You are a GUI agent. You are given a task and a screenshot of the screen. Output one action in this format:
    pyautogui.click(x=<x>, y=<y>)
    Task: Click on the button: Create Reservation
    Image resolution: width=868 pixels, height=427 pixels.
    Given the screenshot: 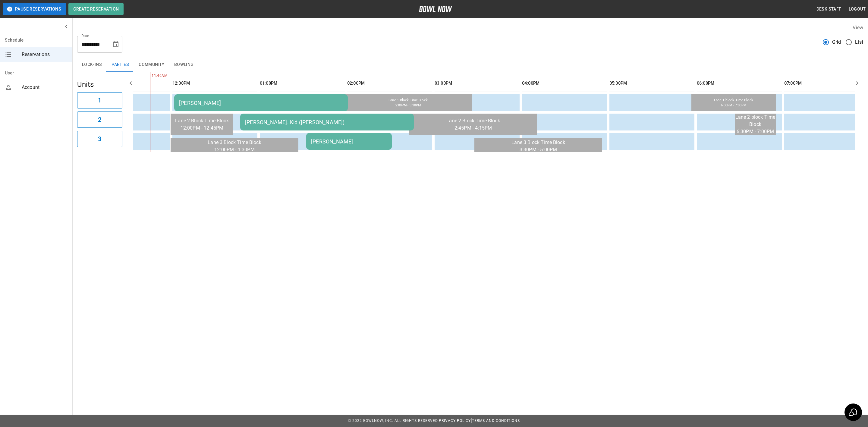 What is the action you would take?
    pyautogui.click(x=96, y=9)
    